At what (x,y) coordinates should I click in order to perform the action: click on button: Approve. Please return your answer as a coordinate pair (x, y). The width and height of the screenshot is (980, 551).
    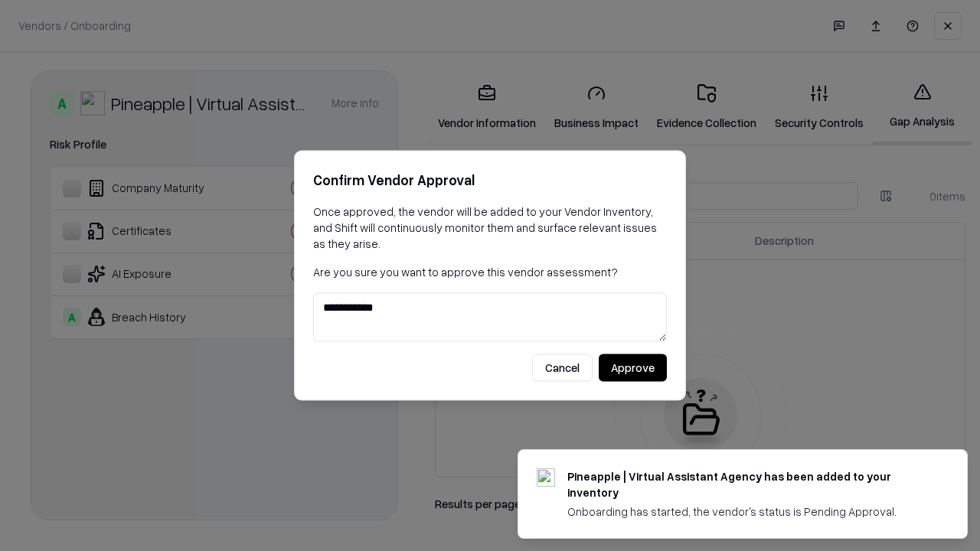
    Looking at the image, I should click on (633, 368).